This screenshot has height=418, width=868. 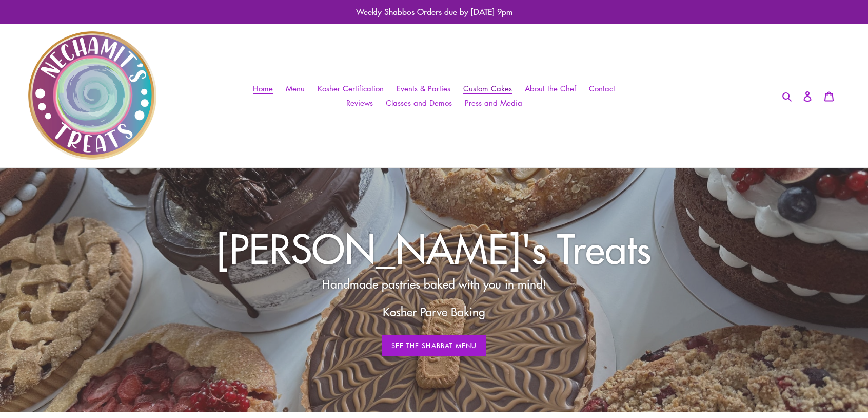 I want to click on span: Events & Parties, so click(x=424, y=88).